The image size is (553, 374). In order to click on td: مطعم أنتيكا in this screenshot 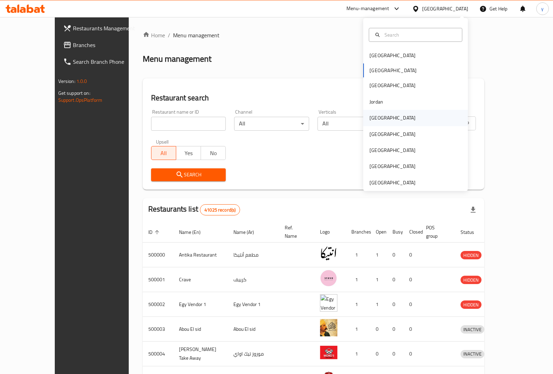, I will do `click(253, 255)`.